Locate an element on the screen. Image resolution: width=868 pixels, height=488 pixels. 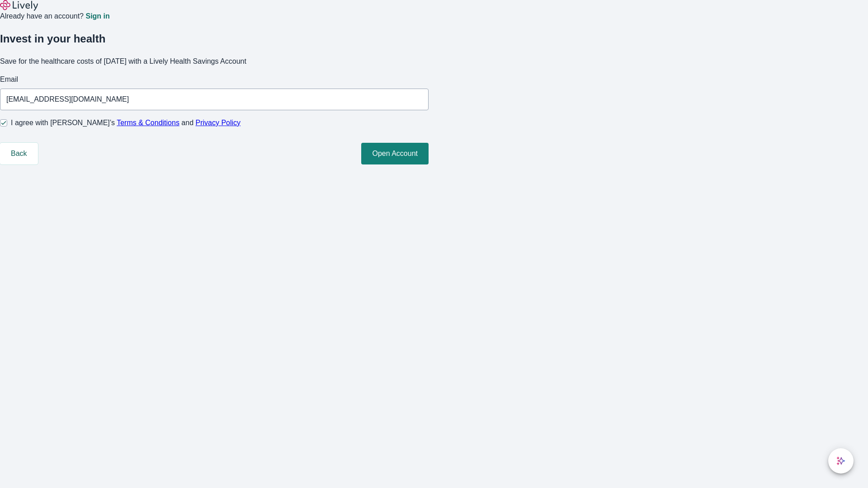
svg: Lively AI Assistant is located at coordinates (841, 461).